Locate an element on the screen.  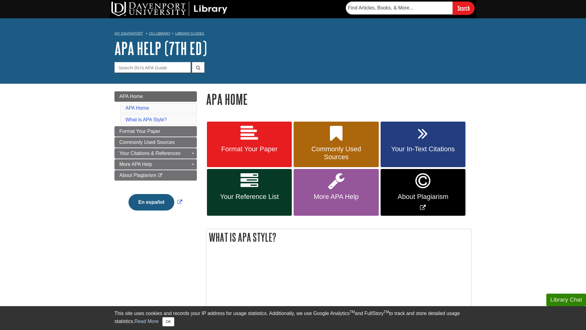
form: Searches DU Library's articles, books, and more is located at coordinates (410, 8).